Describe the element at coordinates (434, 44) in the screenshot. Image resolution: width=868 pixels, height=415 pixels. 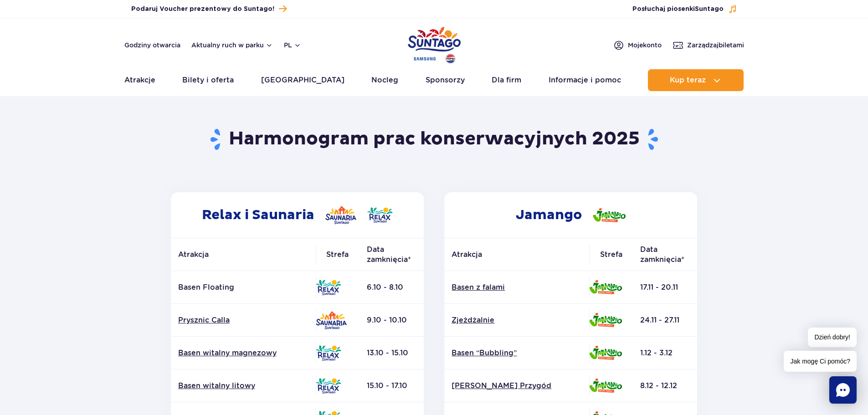
I see `a: Park of Poland` at that location.